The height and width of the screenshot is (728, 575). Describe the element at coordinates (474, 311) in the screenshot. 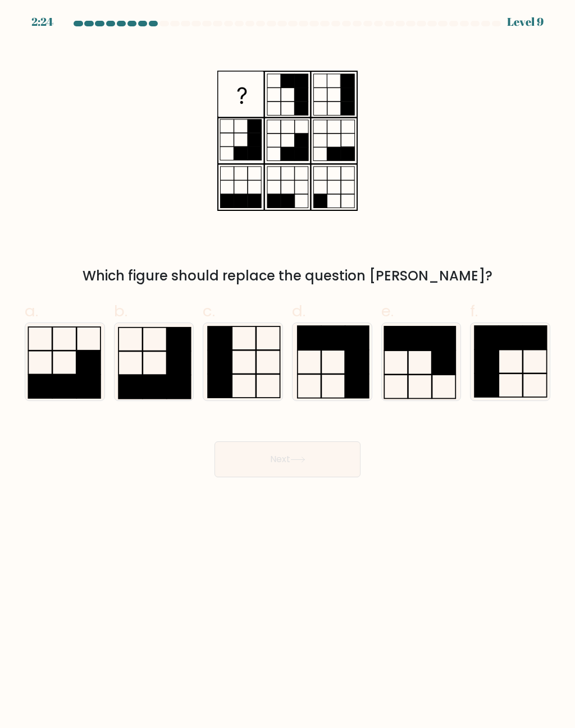

I see `span: f.` at that location.